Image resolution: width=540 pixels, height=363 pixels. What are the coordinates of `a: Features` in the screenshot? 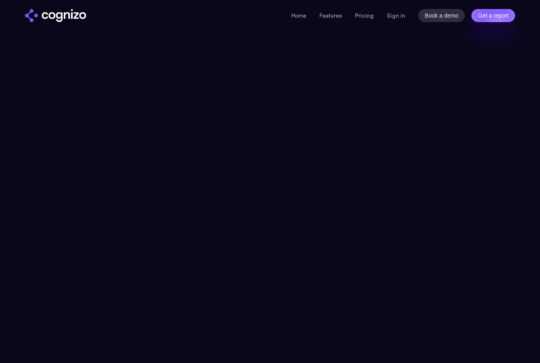 It's located at (331, 16).